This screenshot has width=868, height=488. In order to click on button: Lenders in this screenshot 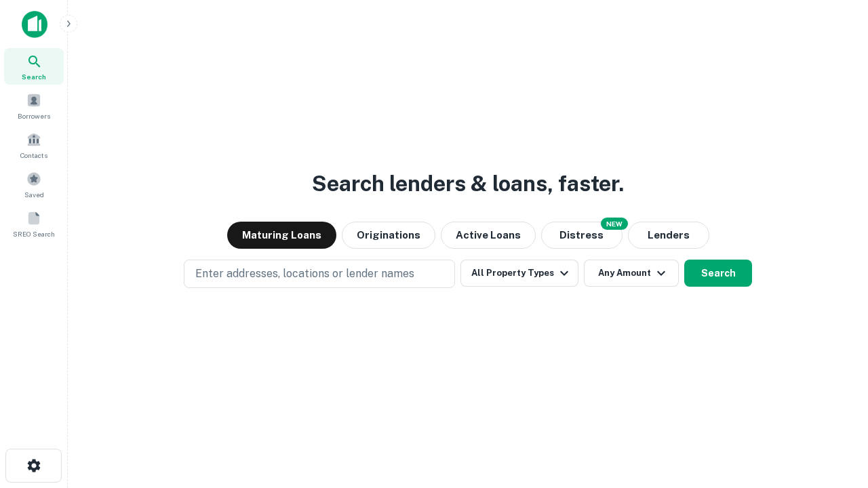, I will do `click(669, 236)`.